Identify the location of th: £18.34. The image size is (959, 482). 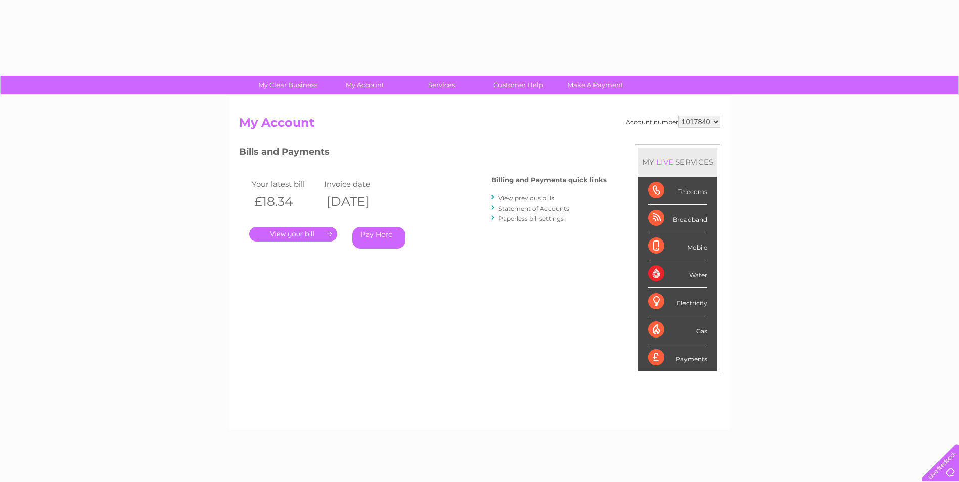
(286, 201).